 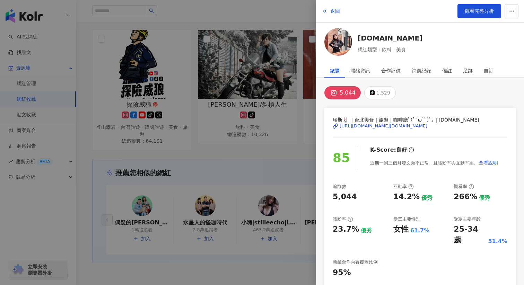 What do you see at coordinates (470, 235) in the screenshot?
I see `div: 25-34 歲` at bounding box center [470, 235].